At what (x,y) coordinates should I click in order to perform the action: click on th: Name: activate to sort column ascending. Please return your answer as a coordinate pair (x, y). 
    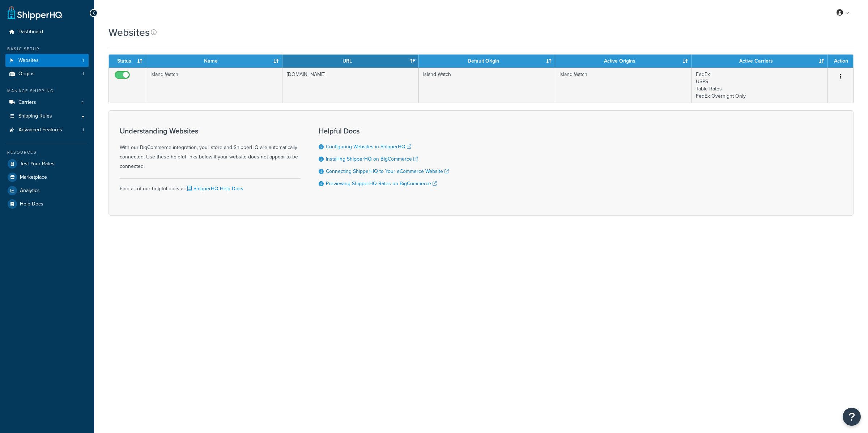
    Looking at the image, I should click on (214, 61).